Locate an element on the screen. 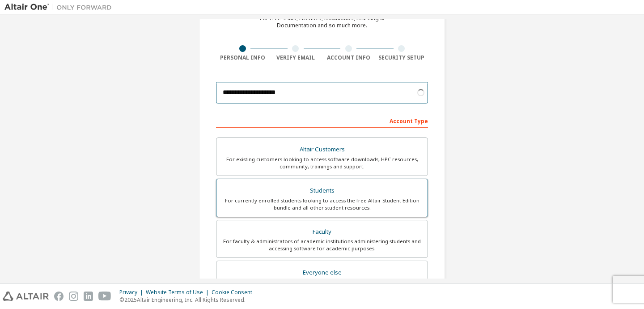 This screenshot has width=644, height=309. img: instagram.svg is located at coordinates (73, 296).